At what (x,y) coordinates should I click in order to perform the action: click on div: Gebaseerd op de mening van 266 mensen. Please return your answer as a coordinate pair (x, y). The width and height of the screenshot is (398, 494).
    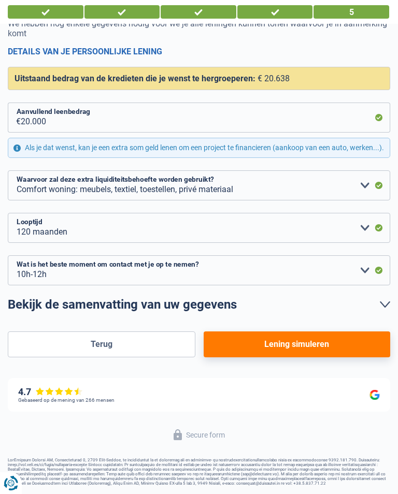
    Looking at the image, I should click on (66, 401).